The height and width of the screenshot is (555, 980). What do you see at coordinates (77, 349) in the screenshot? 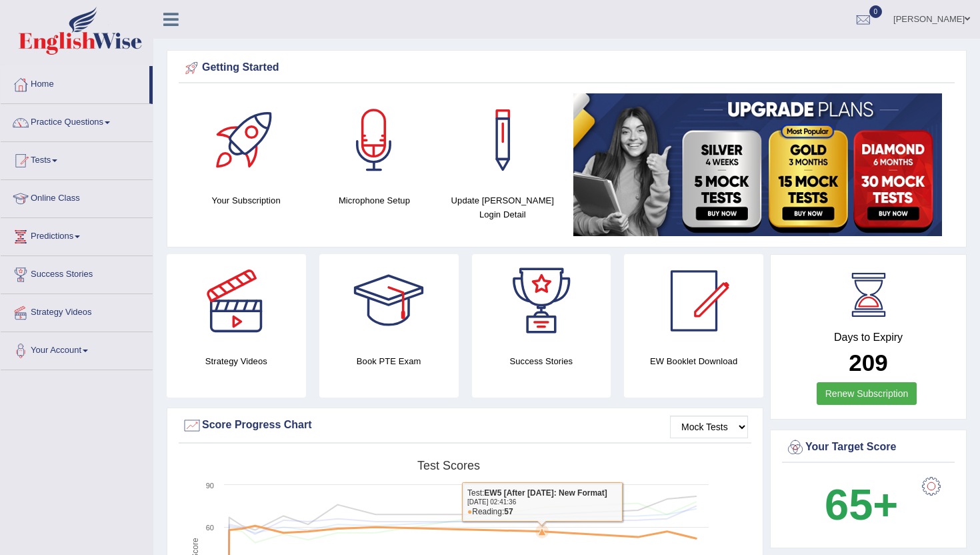
I see `a: Your Account` at bounding box center [77, 349].